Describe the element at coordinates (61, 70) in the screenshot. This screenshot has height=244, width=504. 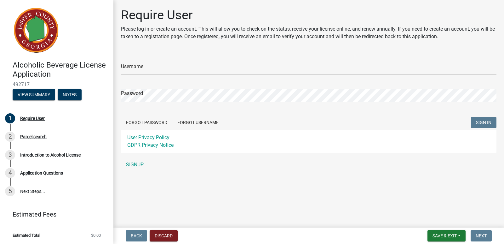
I see `h4: Alcoholic Beverage License Application` at that location.